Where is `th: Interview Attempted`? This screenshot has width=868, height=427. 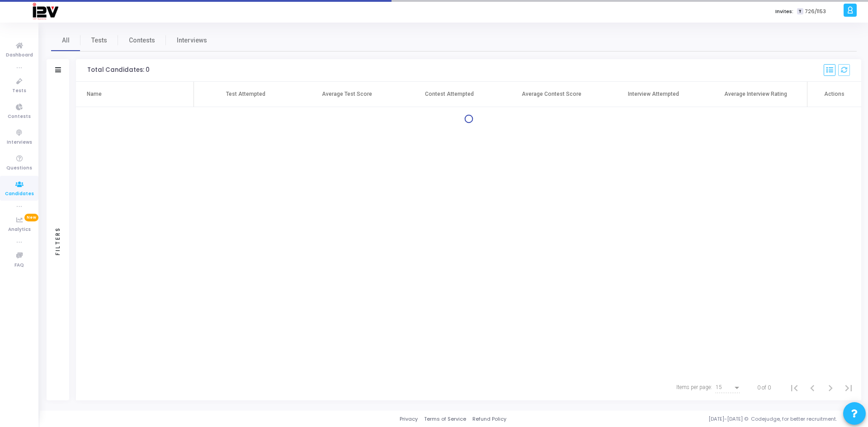
th: Interview Attempted is located at coordinates (654, 94).